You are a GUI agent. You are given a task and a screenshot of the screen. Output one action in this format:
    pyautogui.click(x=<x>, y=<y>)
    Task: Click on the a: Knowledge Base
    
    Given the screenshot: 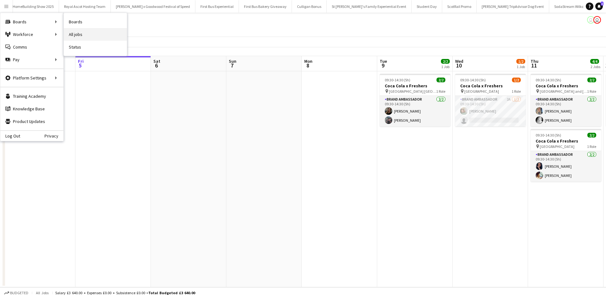 What is the action you would take?
    pyautogui.click(x=32, y=109)
    